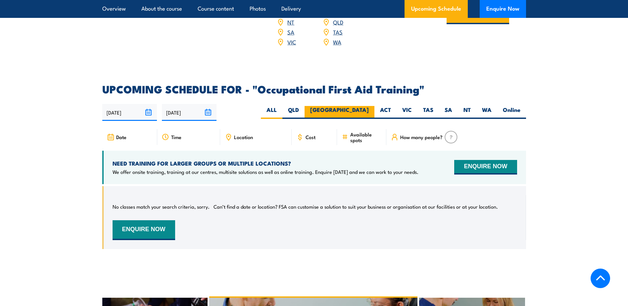  What do you see at coordinates (272, 112) in the screenshot?
I see `label: ALL` at bounding box center [272, 112].